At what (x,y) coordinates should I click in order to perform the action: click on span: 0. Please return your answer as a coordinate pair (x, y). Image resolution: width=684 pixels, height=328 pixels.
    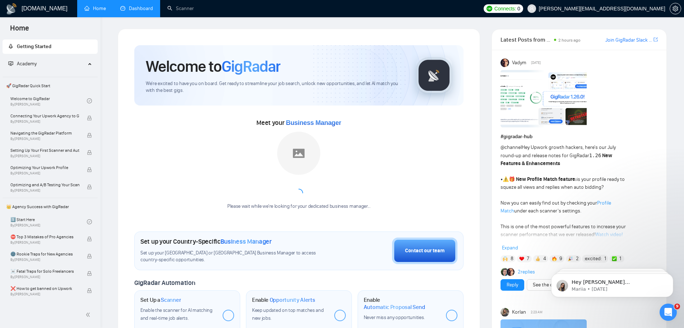
    Looking at the image, I should click on (519, 9).